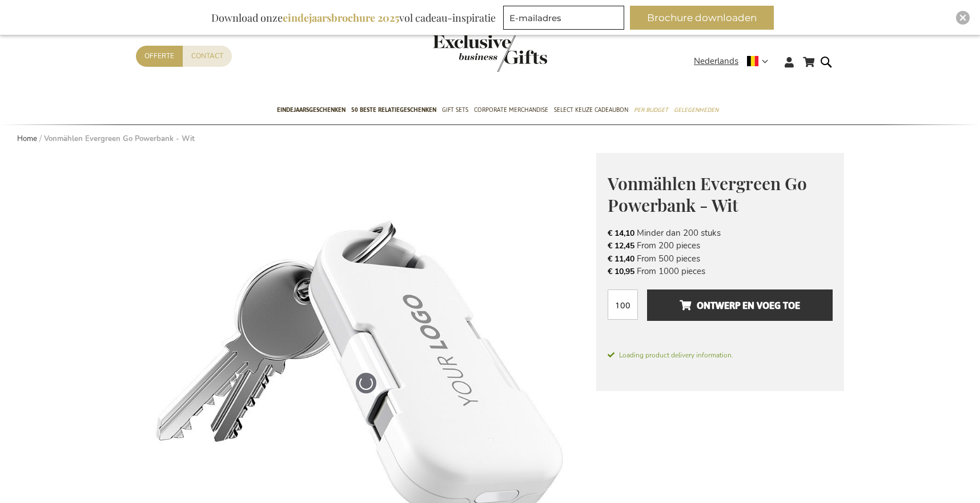 This screenshot has height=503, width=980. I want to click on span: € 10,95, so click(621, 271).